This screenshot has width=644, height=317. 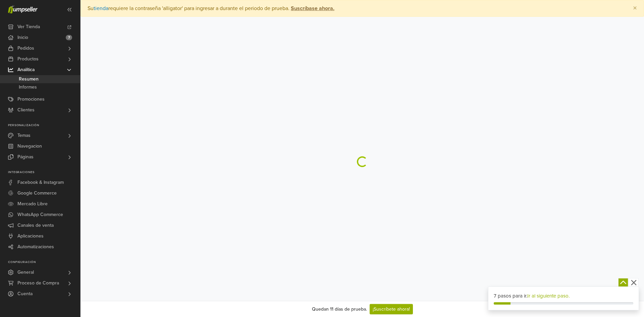 I want to click on strong: Suscríbase ahora., so click(x=313, y=9).